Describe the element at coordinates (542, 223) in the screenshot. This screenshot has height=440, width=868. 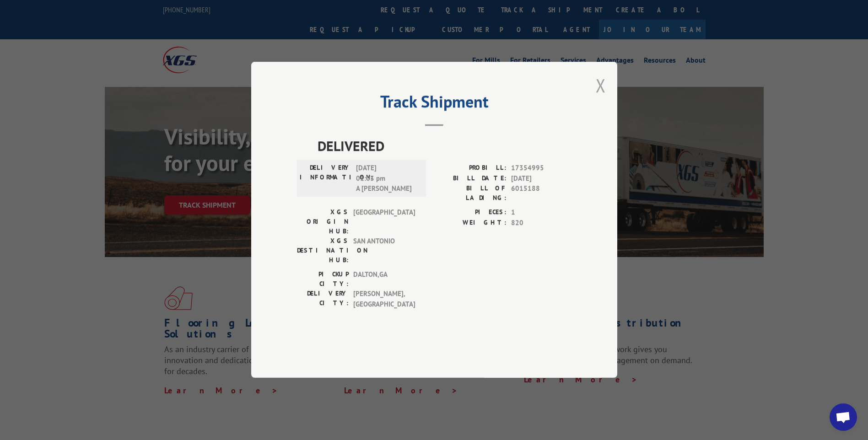
I see `span: 820` at that location.